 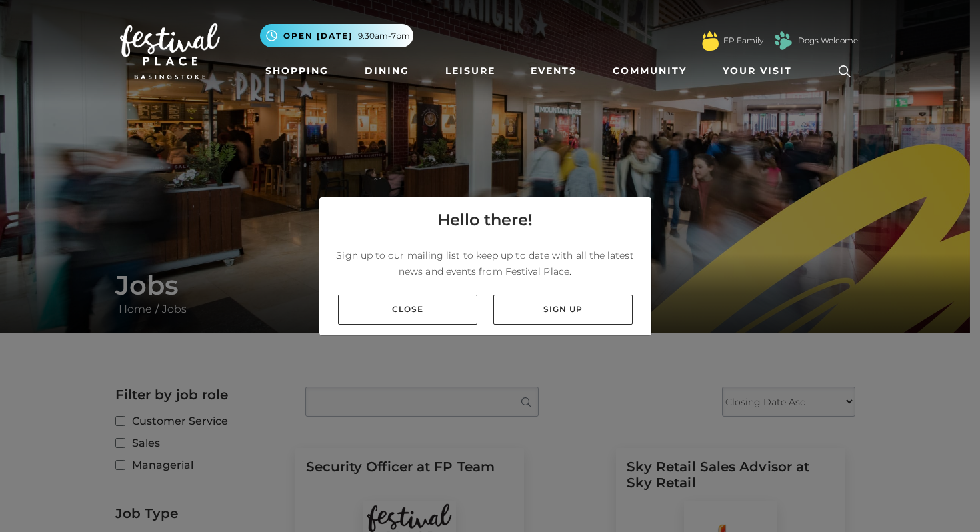 I want to click on a: Shopping, so click(x=297, y=70).